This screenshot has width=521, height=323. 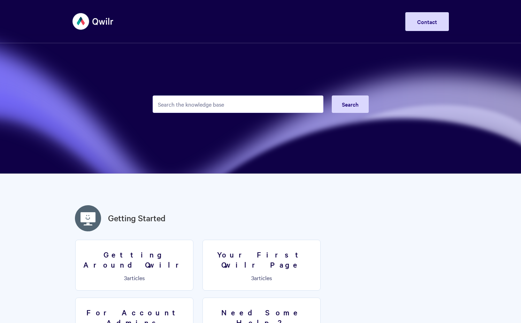 What do you see at coordinates (137, 218) in the screenshot?
I see `a: Getting Started` at bounding box center [137, 218].